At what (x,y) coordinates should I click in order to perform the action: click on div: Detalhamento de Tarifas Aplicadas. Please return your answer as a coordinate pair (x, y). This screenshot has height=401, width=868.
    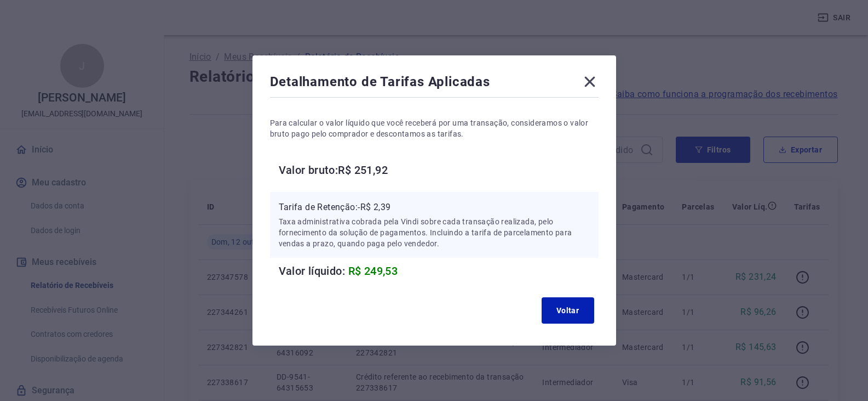
    Looking at the image, I should click on (435, 84).